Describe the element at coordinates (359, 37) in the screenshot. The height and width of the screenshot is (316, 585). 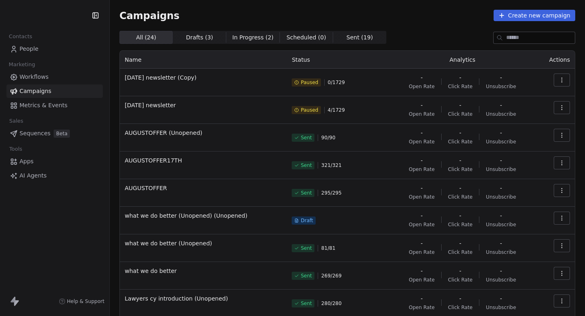
I see `span: Sent ( 19 )` at that location.